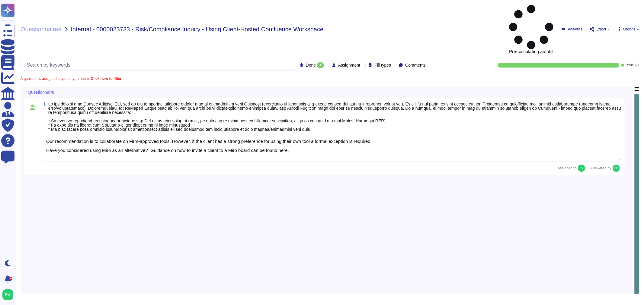 The image size is (644, 305). What do you see at coordinates (630, 65) in the screenshot?
I see `span: Done:` at bounding box center [630, 65].